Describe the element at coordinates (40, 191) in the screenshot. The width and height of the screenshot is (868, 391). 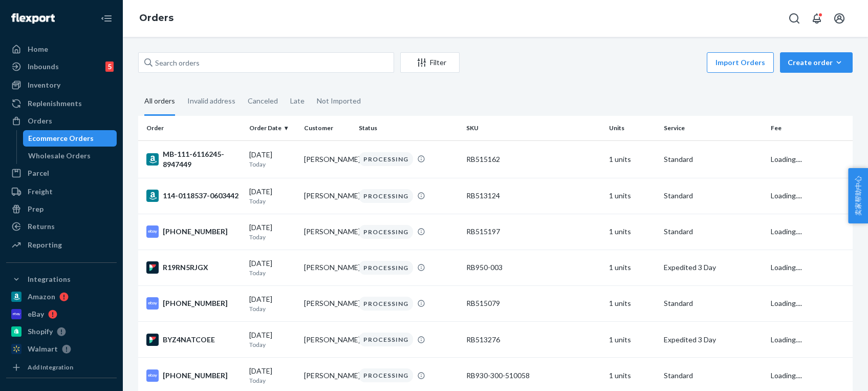
I see `div: Freight` at that location.